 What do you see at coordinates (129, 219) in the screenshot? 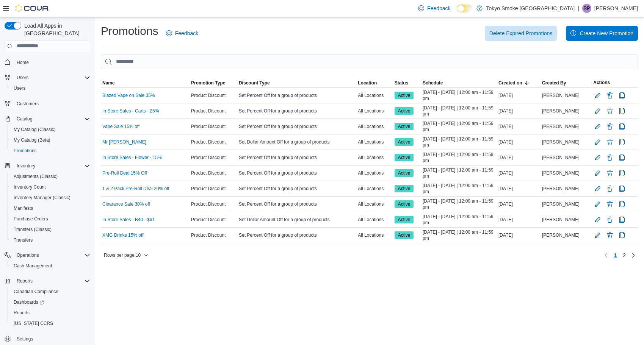
I see `a: In Store Sales - B40 - $61` at bounding box center [129, 219].